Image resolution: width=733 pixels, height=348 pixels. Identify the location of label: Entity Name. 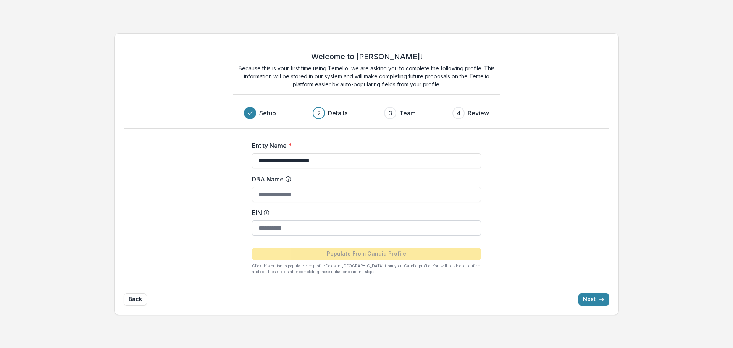
(364, 145).